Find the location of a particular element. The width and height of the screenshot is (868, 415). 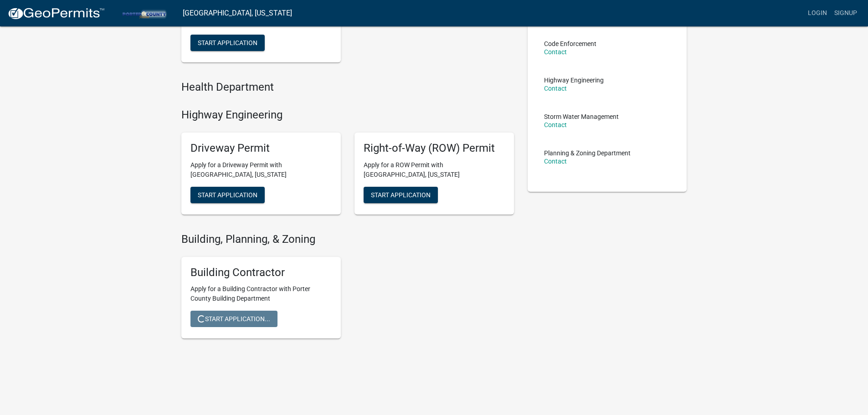

button: Start Application... is located at coordinates (233, 319).